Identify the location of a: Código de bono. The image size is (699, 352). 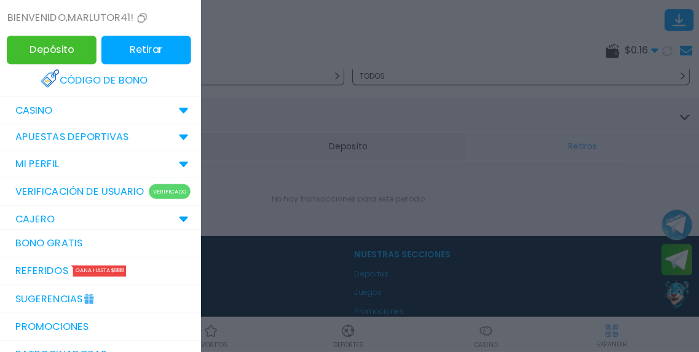
(101, 80).